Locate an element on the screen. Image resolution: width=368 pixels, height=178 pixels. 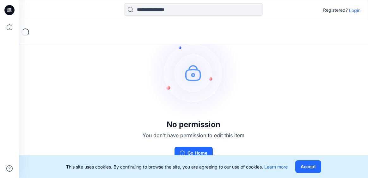
button: Go Home is located at coordinates (193, 153).